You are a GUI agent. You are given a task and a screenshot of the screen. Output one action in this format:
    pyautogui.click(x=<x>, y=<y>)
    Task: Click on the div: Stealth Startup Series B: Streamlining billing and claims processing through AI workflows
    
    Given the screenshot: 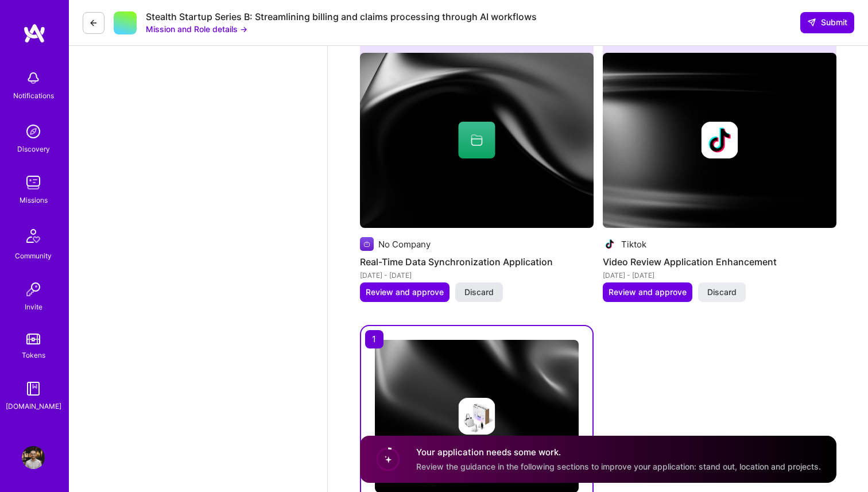 What is the action you would take?
    pyautogui.click(x=341, y=16)
    